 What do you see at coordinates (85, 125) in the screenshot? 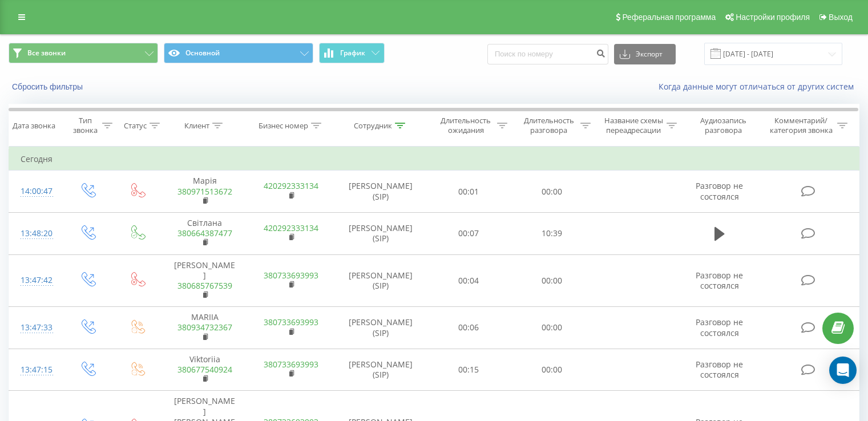
I see `div: Тип звонка` at bounding box center [85, 125].